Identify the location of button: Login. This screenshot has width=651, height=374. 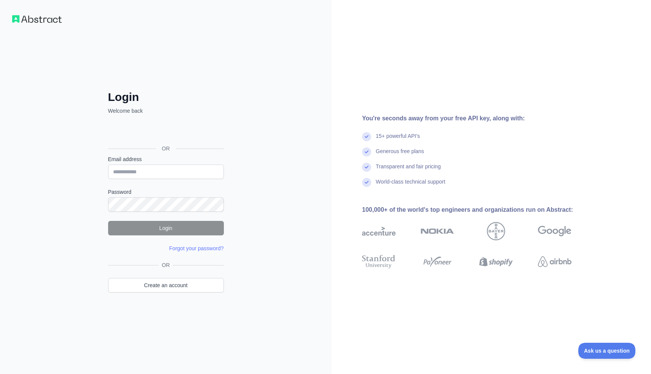
(166, 228).